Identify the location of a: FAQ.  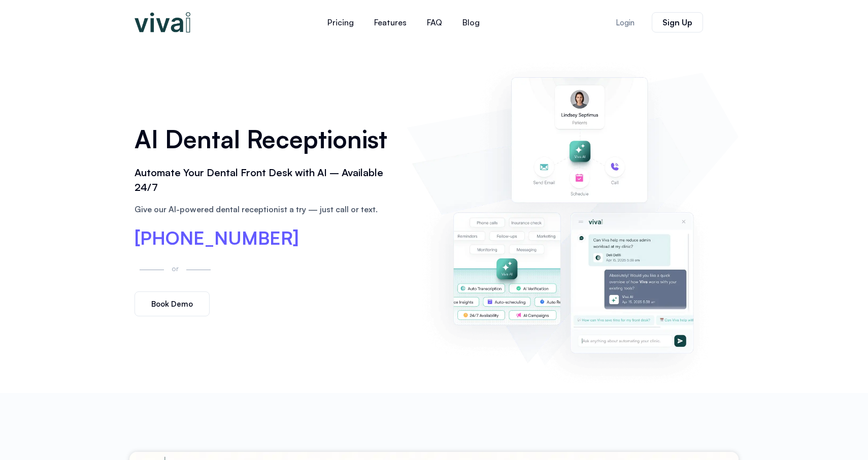
(434, 23).